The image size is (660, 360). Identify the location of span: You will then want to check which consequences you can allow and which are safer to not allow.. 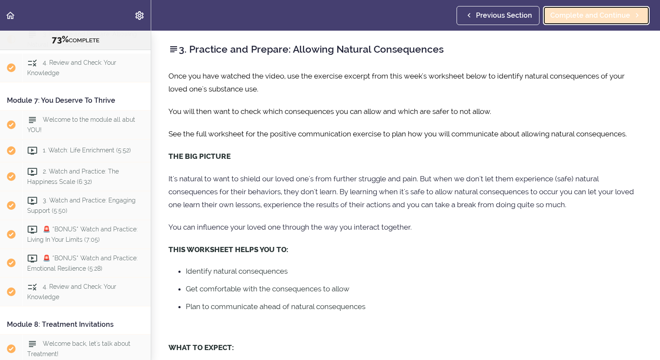
(330, 111).